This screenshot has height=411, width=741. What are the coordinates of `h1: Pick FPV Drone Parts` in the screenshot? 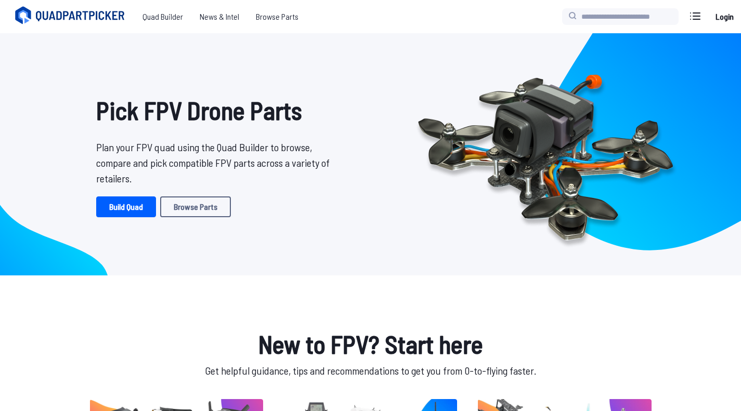 It's located at (217, 110).